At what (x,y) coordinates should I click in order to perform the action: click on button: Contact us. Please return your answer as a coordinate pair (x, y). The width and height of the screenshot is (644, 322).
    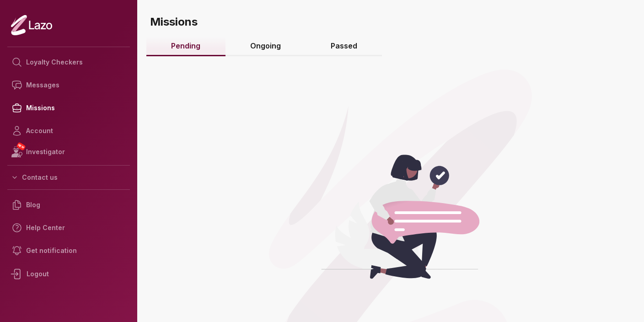
    Looking at the image, I should click on (69, 178).